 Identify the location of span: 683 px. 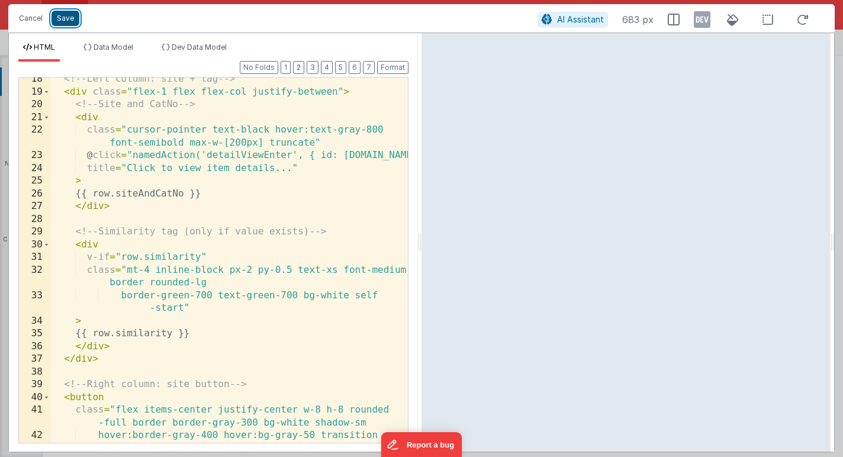
(638, 20).